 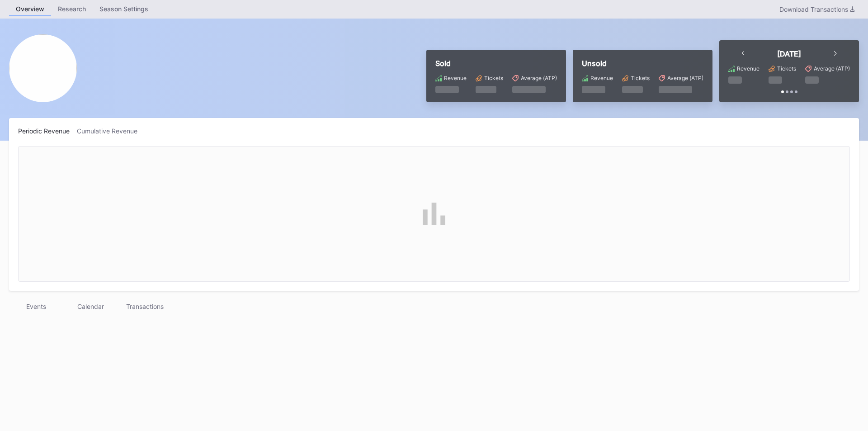 What do you see at coordinates (496, 64) in the screenshot?
I see `div: Sold` at bounding box center [496, 64].